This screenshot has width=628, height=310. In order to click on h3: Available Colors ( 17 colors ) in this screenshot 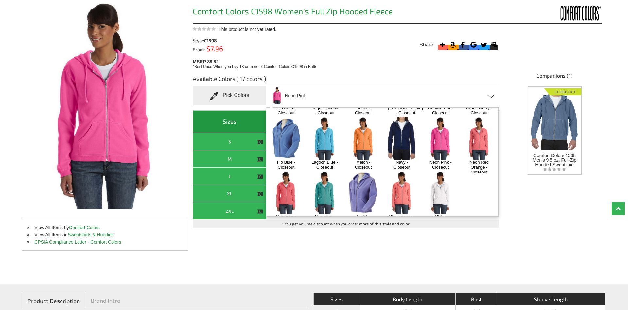, I will do `click(346, 80)`.